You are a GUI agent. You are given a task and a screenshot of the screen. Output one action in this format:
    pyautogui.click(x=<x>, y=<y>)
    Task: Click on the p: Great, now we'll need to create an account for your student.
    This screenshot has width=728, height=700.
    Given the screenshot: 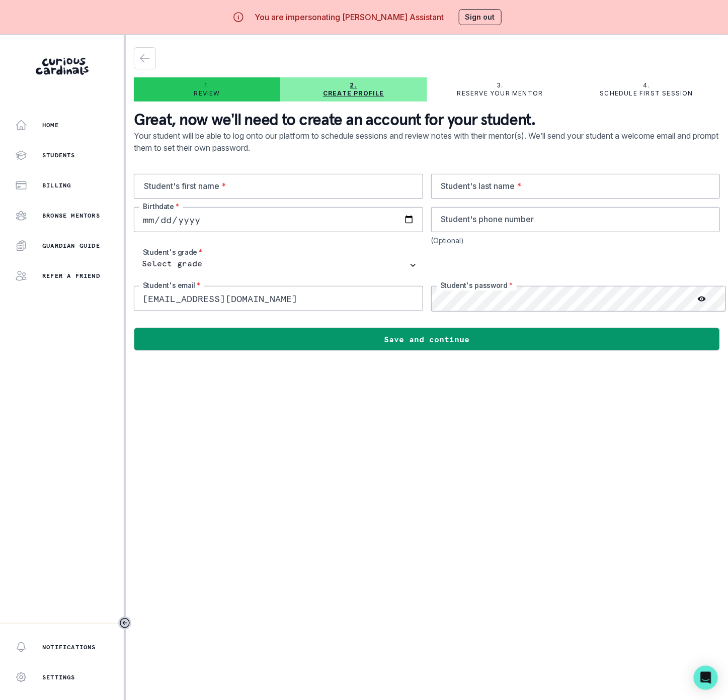 What is the action you would take?
    pyautogui.click(x=427, y=120)
    